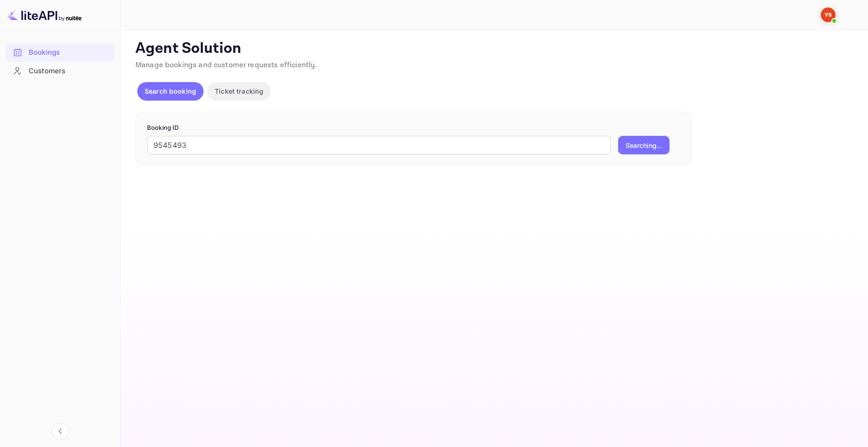 Image resolution: width=868 pixels, height=447 pixels. Describe the element at coordinates (45, 15) in the screenshot. I see `img: LiteAPI logo` at that location.